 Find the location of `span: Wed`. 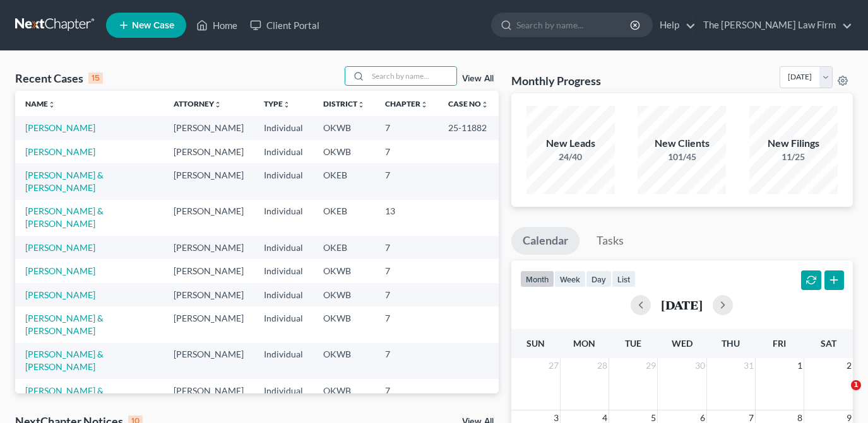

span: Wed is located at coordinates (682, 343).